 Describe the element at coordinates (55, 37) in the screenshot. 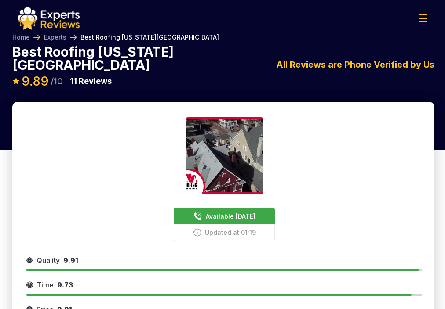

I see `a: Experts` at that location.